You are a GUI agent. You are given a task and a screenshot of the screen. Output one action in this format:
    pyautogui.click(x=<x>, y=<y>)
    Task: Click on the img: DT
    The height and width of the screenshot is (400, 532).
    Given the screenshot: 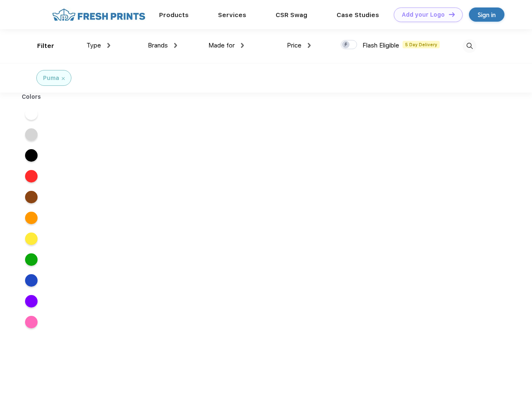 What is the action you would take?
    pyautogui.click(x=452, y=14)
    